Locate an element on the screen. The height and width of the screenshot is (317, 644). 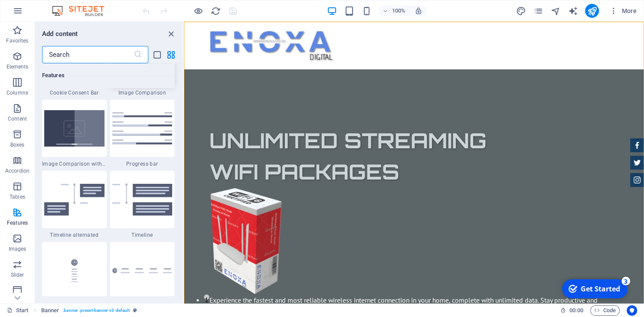
i: Pages (Ctrl+Alt+S) is located at coordinates (538, 11).